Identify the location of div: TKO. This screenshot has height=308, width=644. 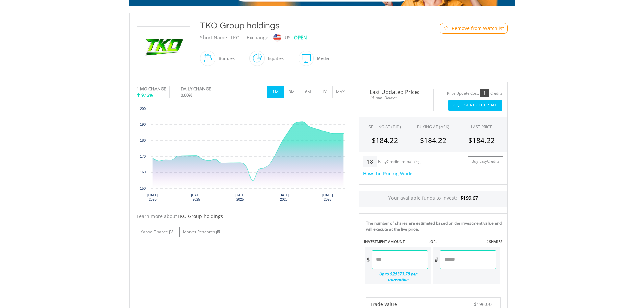
(235, 38).